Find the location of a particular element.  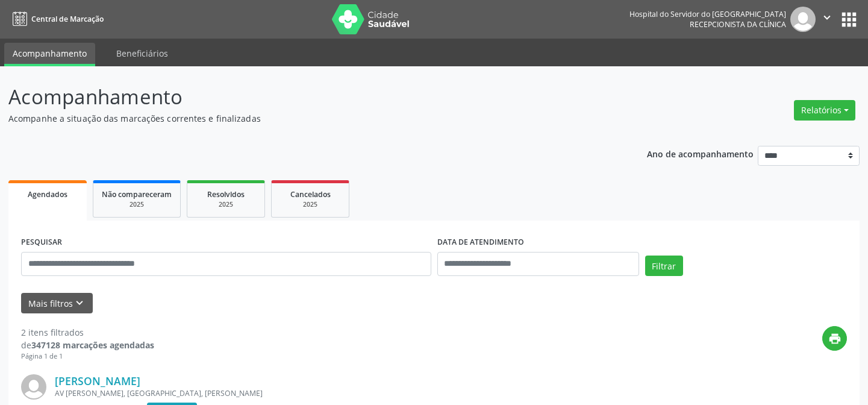

span: Recepcionista da clínica is located at coordinates (738, 24).